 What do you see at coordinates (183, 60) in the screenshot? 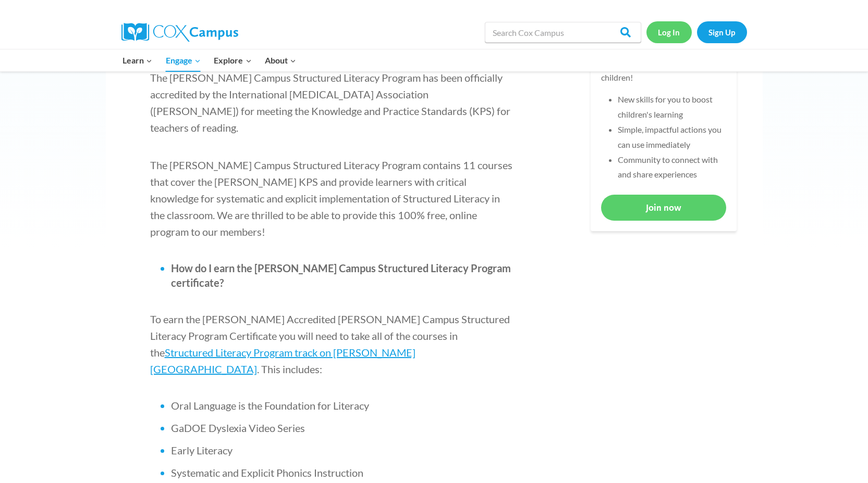
I see `button: Child menu of Engage` at bounding box center [183, 60].